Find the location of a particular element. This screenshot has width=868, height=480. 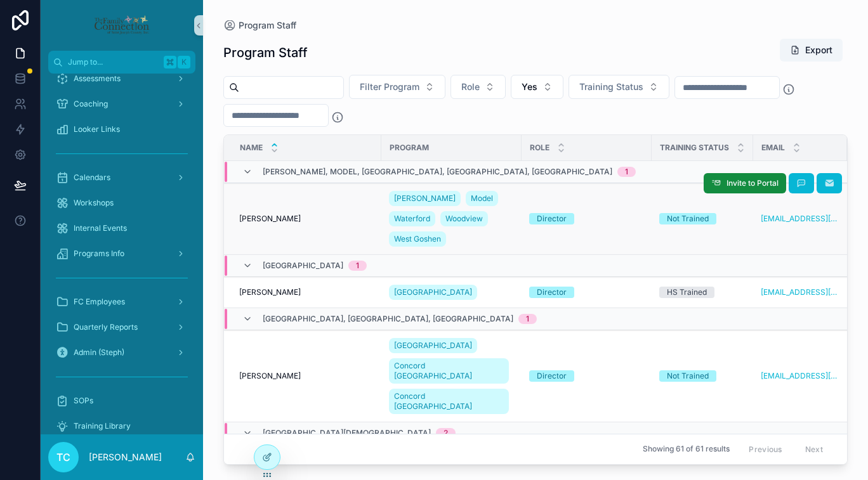

a: Calendars is located at coordinates (122, 177).